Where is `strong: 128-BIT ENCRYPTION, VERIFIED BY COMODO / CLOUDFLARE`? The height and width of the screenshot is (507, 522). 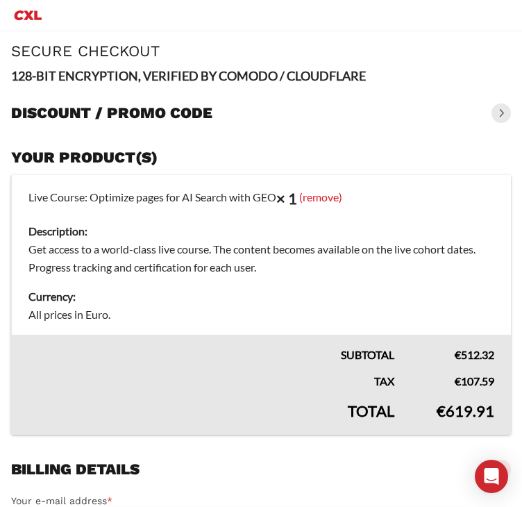
strong: 128-BIT ENCRYPTION, VERIFIED BY COMODO / CLOUDFLARE is located at coordinates (188, 76).